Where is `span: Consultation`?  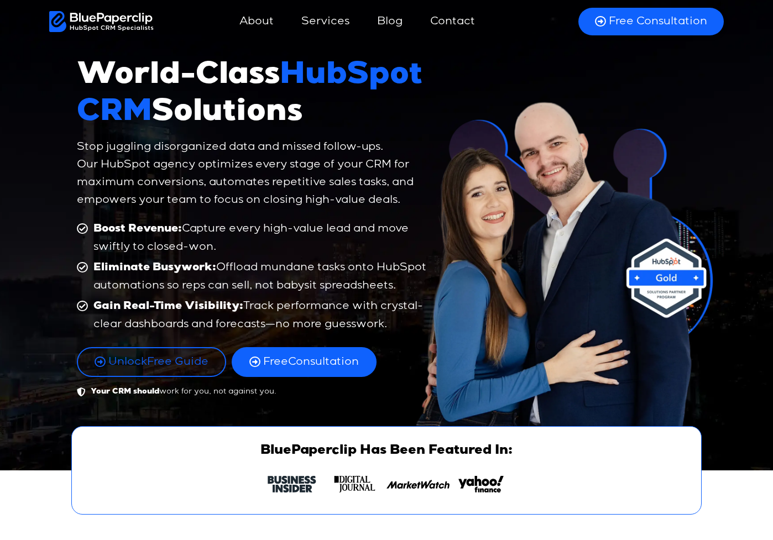 span: Consultation is located at coordinates (311, 362).